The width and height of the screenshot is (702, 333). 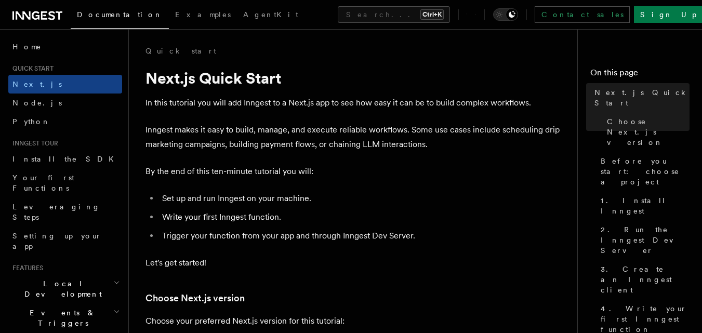 What do you see at coordinates (37, 84) in the screenshot?
I see `span: Next.js` at bounding box center [37, 84].